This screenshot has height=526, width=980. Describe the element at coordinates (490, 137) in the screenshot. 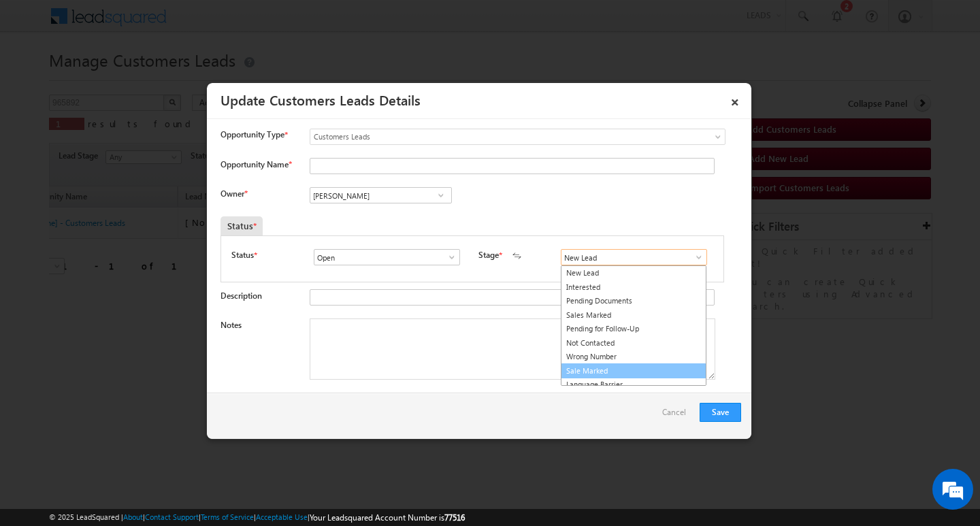

I see `span: Customers Leads` at that location.